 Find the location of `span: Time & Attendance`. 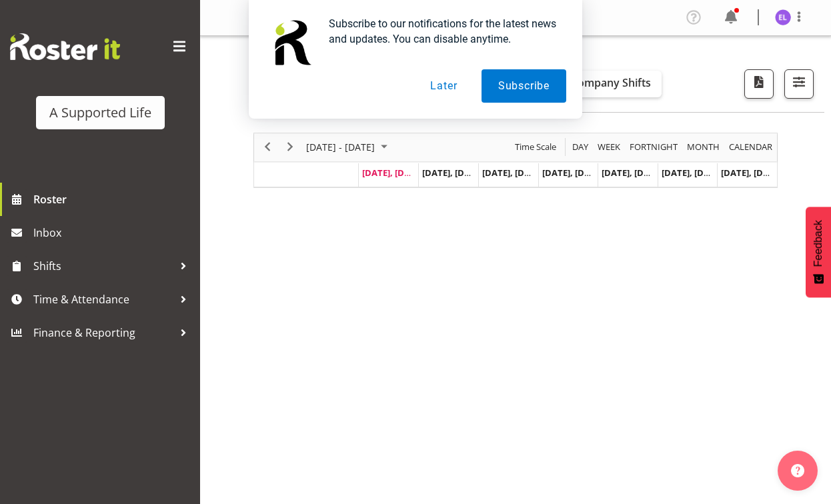

span: Time & Attendance is located at coordinates (103, 299).